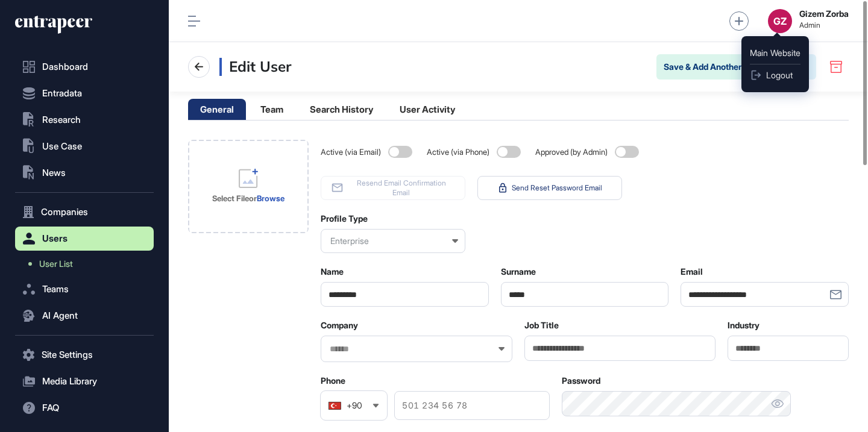 The image size is (868, 432). What do you see at coordinates (272, 109) in the screenshot?
I see `li: Team` at bounding box center [272, 109].